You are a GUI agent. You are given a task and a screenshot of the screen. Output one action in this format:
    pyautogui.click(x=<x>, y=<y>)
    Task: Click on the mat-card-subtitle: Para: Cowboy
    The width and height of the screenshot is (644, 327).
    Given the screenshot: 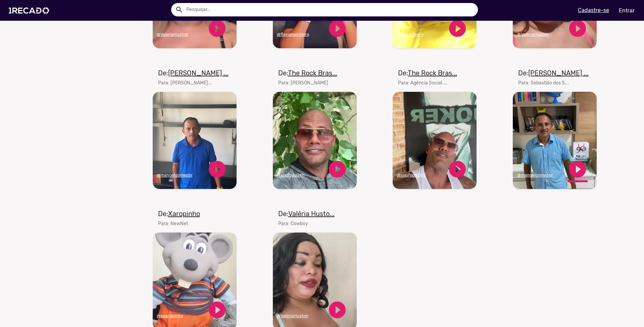 What is the action you would take?
    pyautogui.click(x=306, y=224)
    